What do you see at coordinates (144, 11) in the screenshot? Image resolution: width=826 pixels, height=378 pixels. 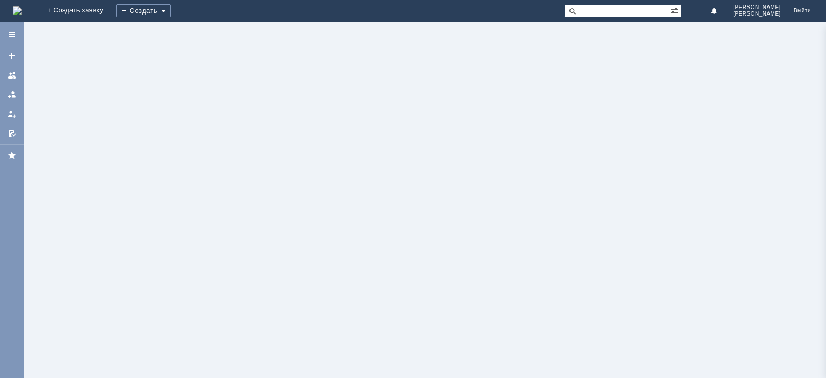 I see `div: Создать` at bounding box center [144, 11].